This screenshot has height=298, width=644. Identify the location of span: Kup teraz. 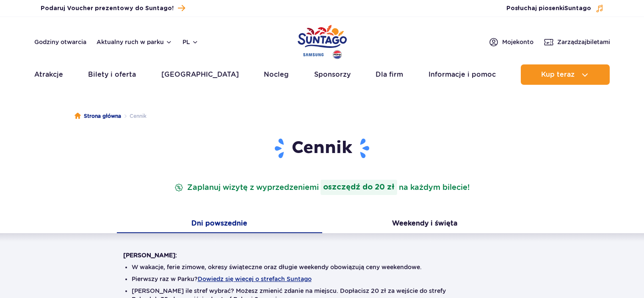
(558, 75).